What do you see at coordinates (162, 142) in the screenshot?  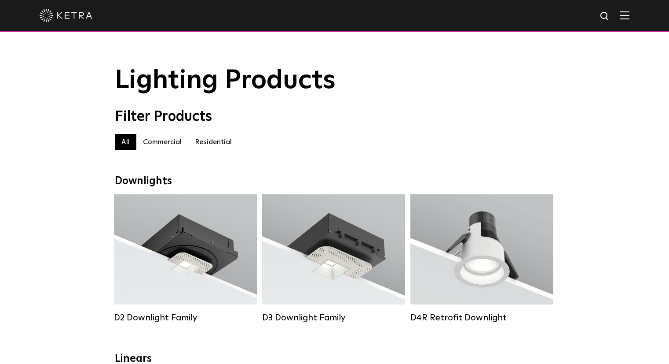 I see `label: Commercial` at bounding box center [162, 142].